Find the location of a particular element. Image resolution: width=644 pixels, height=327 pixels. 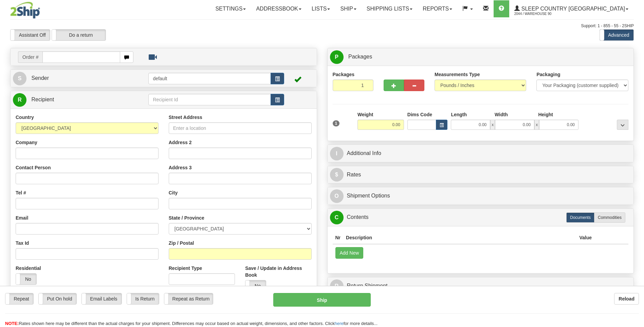

span: Order # is located at coordinates (30, 57).